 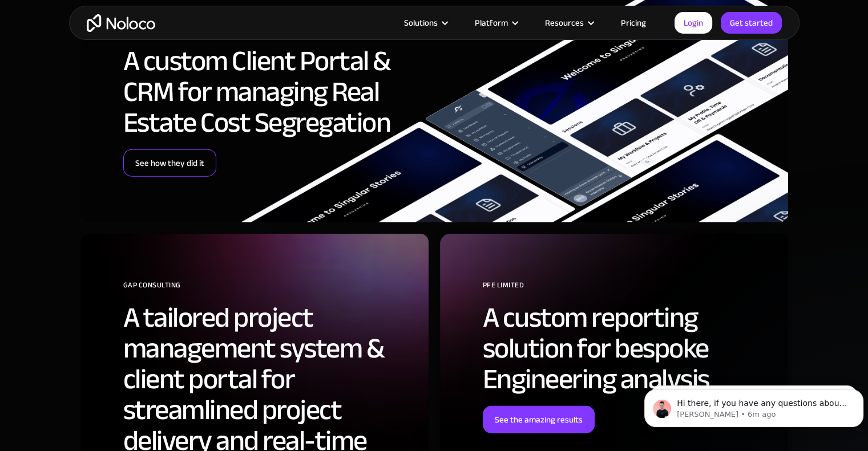 What do you see at coordinates (170, 163) in the screenshot?
I see `a: See how they did it` at bounding box center [170, 163].